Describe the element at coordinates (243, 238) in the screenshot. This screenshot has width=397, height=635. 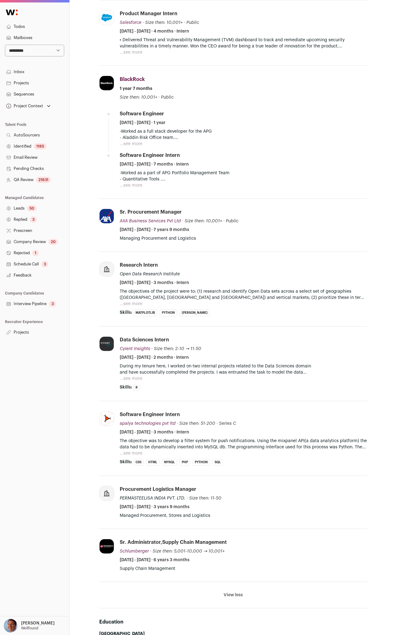
I see `p: Managing Procurement and Logistics` at that location.